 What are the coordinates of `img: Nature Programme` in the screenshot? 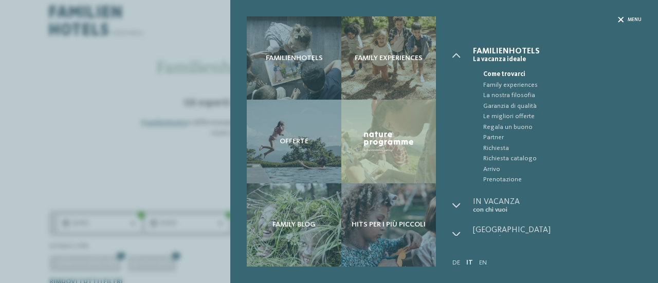 It's located at (389, 141).